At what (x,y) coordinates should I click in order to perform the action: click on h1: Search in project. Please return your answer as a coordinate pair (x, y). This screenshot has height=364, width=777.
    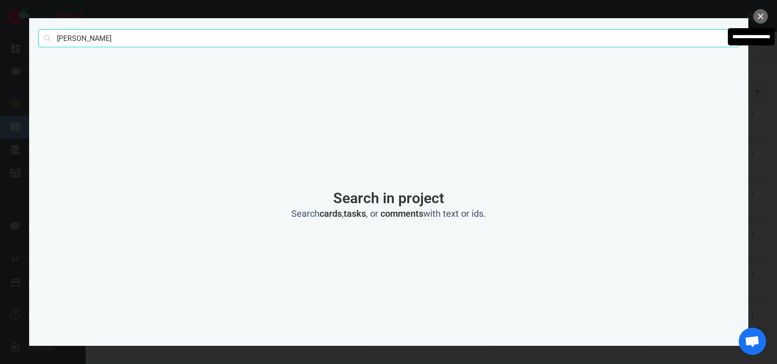
    Looking at the image, I should click on (389, 198).